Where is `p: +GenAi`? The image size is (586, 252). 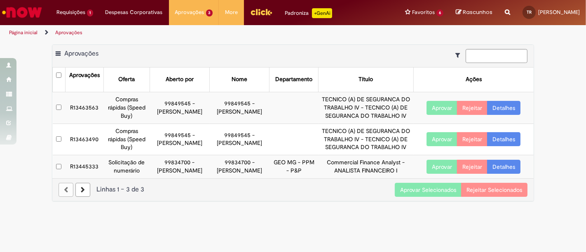
p: +GenAi is located at coordinates (322, 13).